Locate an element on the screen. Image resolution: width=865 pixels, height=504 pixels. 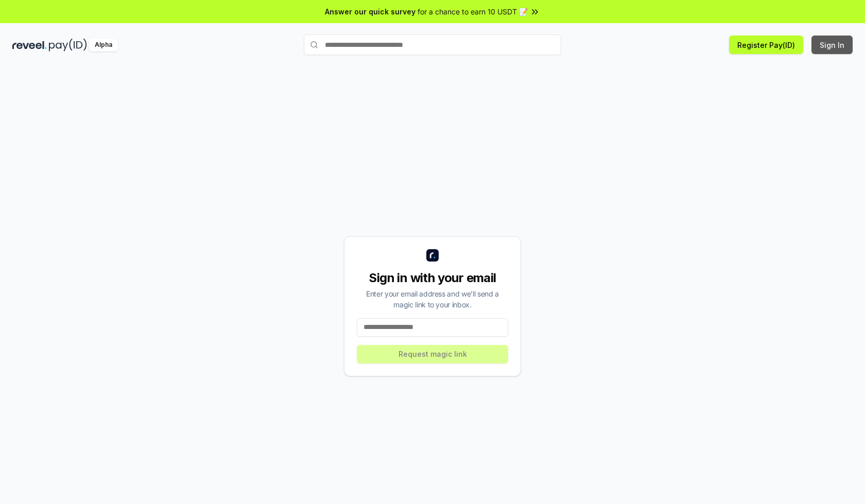
span: Answer our quick survey is located at coordinates (370, 11).